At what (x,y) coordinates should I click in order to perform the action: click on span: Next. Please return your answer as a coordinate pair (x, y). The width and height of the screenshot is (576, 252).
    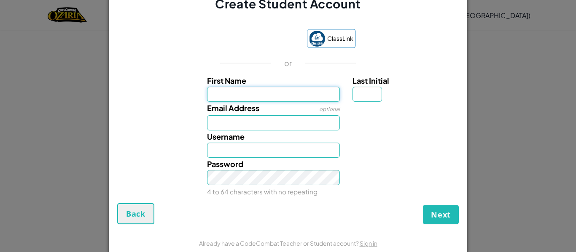
    Looking at the image, I should click on (440, 215).